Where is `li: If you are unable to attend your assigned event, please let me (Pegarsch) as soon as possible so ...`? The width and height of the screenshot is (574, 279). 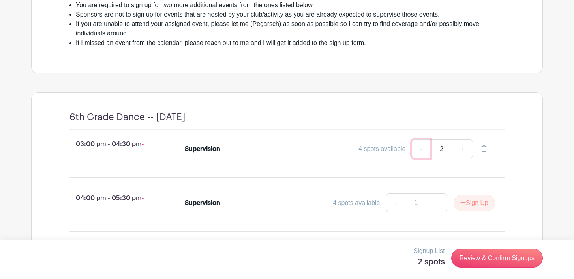
li: If you are unable to attend your assigned event, please let me (Pegarsch) as soon as possible so ... is located at coordinates (290, 29).